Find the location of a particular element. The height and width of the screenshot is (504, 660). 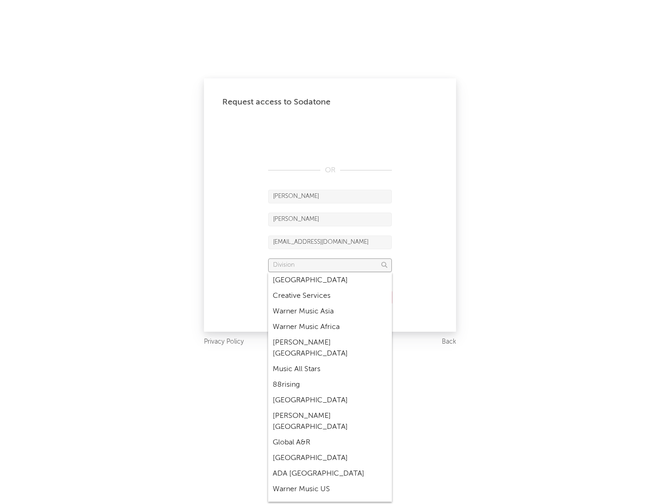

div: Music All Stars is located at coordinates (330, 369).